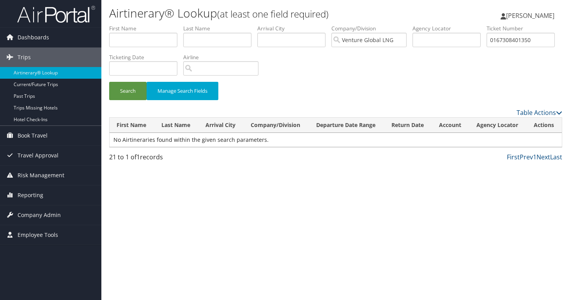 Image resolution: width=570 pixels, height=300 pixels. I want to click on img: airportal-logo.png, so click(56, 14).